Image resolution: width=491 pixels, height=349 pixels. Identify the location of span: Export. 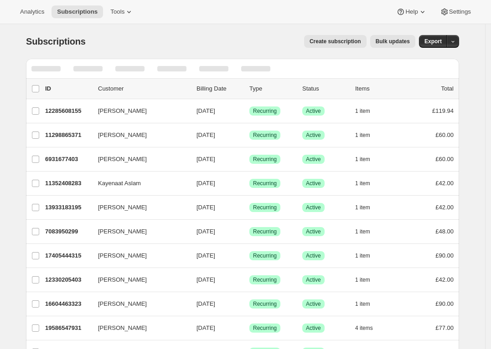
(433, 41).